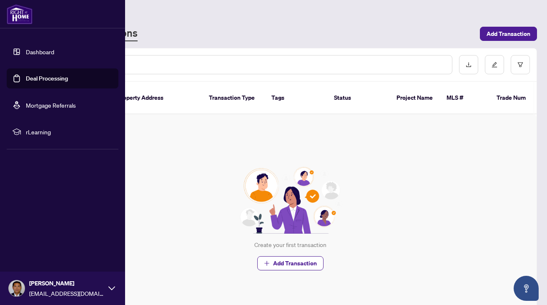 This screenshot has width=547, height=305. Describe the element at coordinates (465, 98) in the screenshot. I see `th: MLS #` at that location.